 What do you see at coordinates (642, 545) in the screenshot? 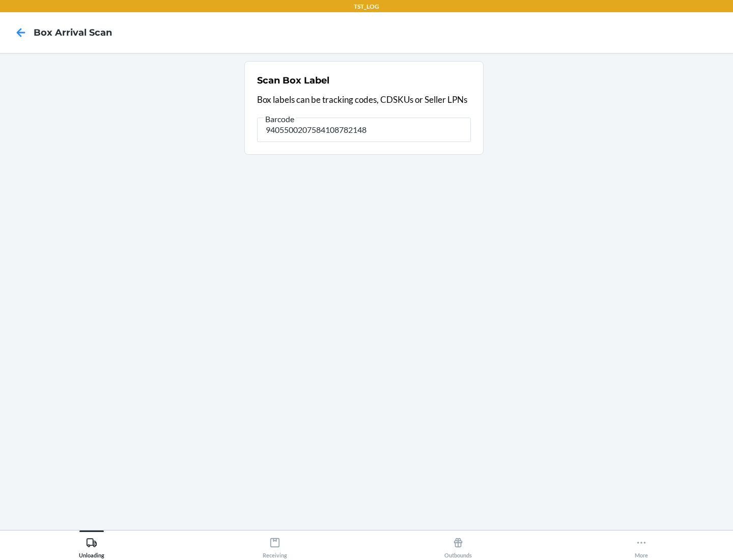
I see `button: More` at bounding box center [642, 545].